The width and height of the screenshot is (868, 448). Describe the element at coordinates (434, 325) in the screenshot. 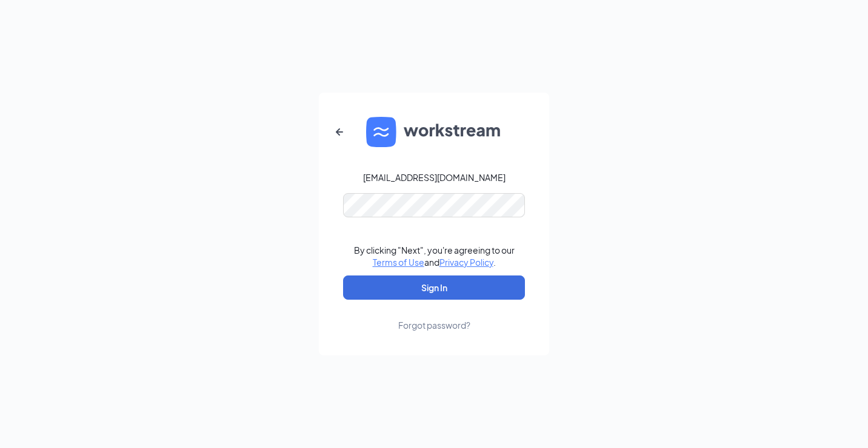

I see `div: Forgot password?` at that location.